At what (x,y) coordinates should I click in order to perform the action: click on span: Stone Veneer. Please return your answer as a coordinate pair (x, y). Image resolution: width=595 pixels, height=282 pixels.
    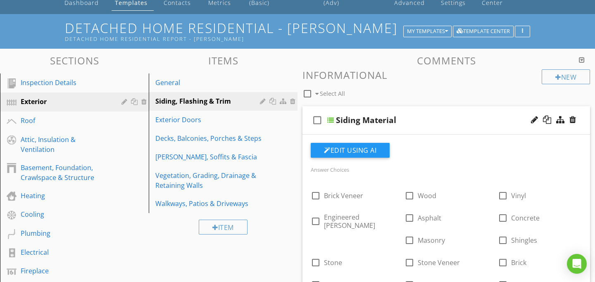
    Looking at the image, I should click on (439, 263).